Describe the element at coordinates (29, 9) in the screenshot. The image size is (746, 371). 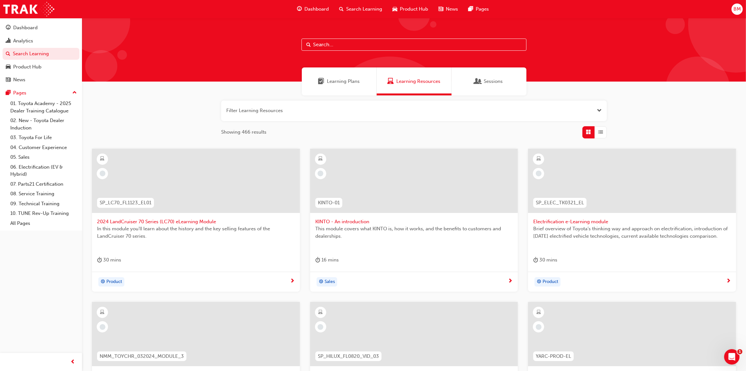
I see `a: Trak` at that location.